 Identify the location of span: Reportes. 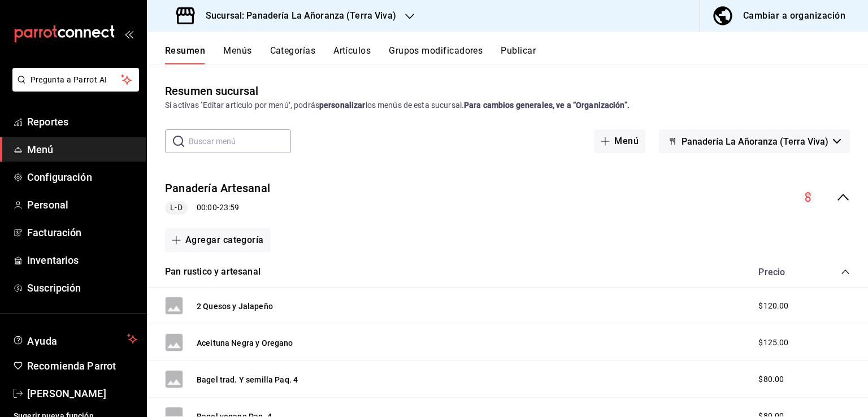
(82, 121).